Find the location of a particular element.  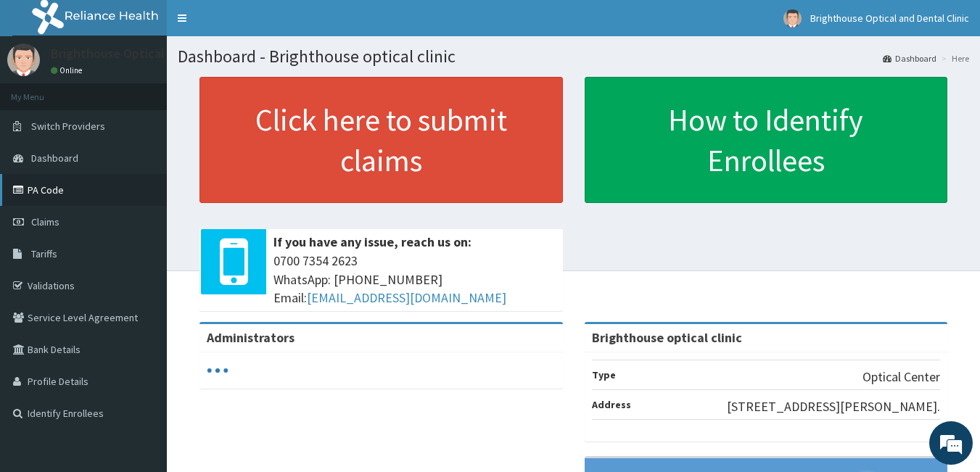

b: Type is located at coordinates (603, 375).